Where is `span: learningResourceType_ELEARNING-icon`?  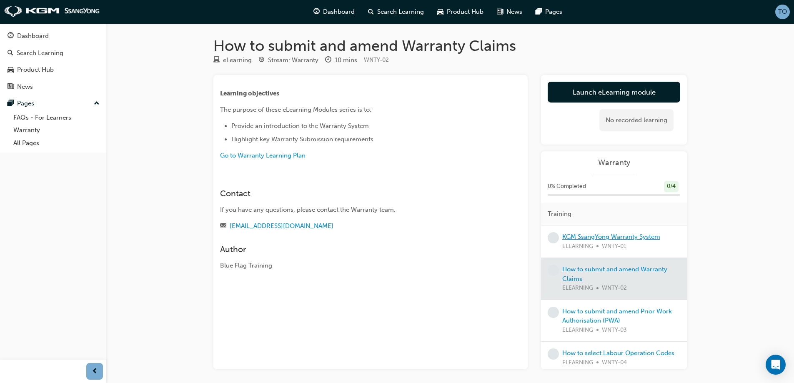 span: learningResourceType_ELEARNING-icon is located at coordinates (216, 60).